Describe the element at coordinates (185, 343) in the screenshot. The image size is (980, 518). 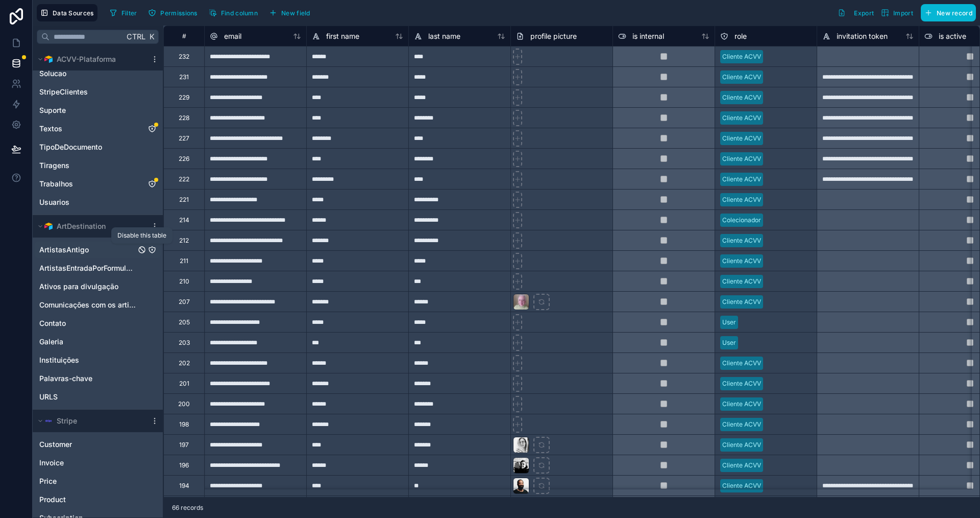
I see `div: 203` at that location.